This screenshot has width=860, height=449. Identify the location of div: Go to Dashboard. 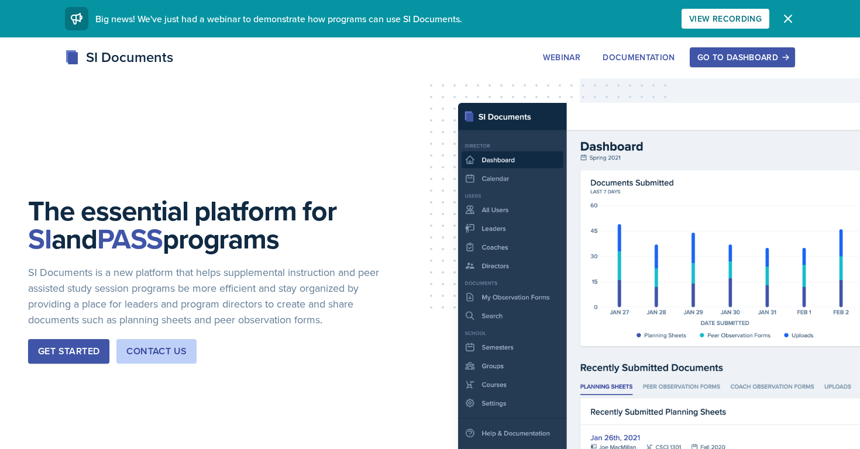
(742, 57).